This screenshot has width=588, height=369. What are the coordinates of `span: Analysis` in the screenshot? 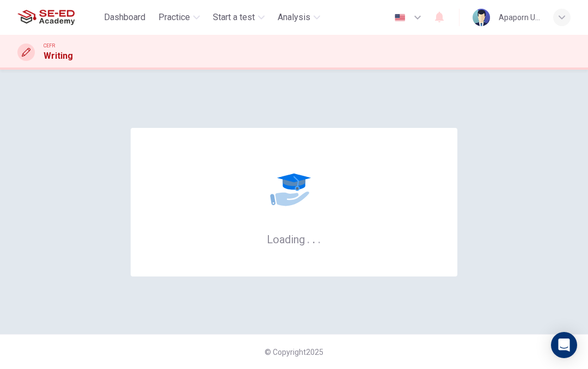 It's located at (294, 18).